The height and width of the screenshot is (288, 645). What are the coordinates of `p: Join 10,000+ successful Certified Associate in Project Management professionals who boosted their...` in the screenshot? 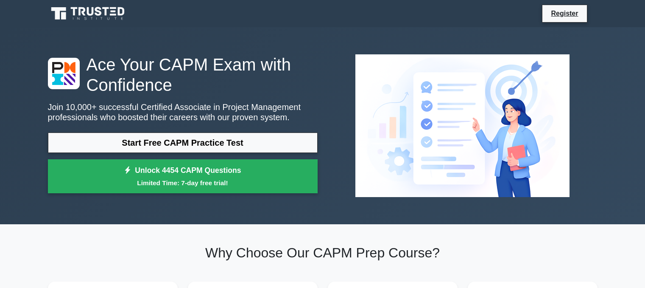 It's located at (183, 112).